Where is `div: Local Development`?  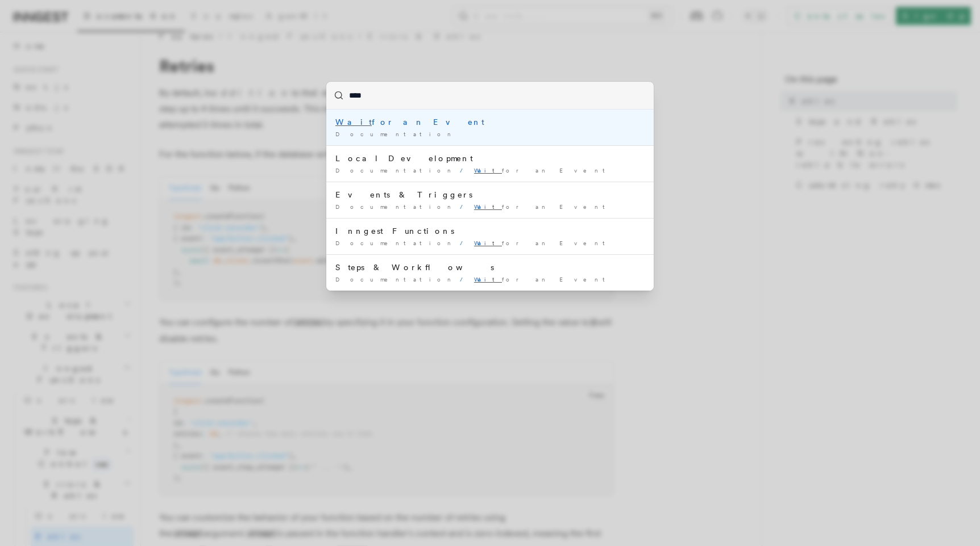 div: Local Development is located at coordinates (490, 158).